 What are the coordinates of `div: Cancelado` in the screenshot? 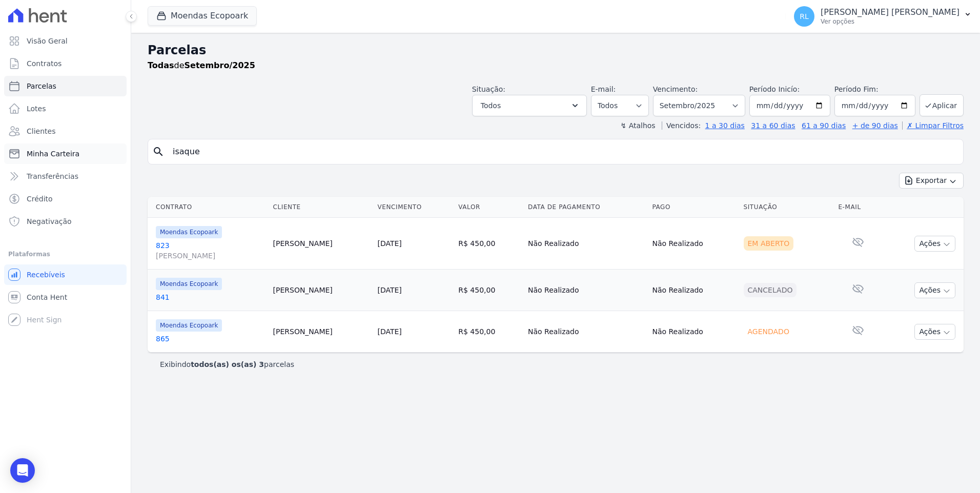 It's located at (771, 290).